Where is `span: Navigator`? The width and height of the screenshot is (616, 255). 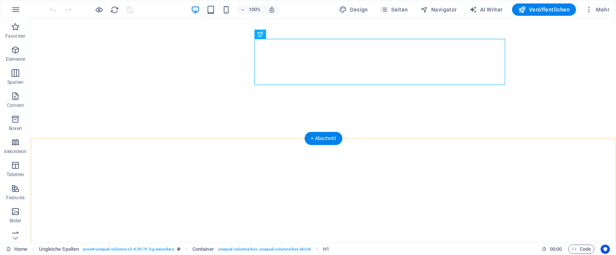
span: Navigator is located at coordinates (439, 10).